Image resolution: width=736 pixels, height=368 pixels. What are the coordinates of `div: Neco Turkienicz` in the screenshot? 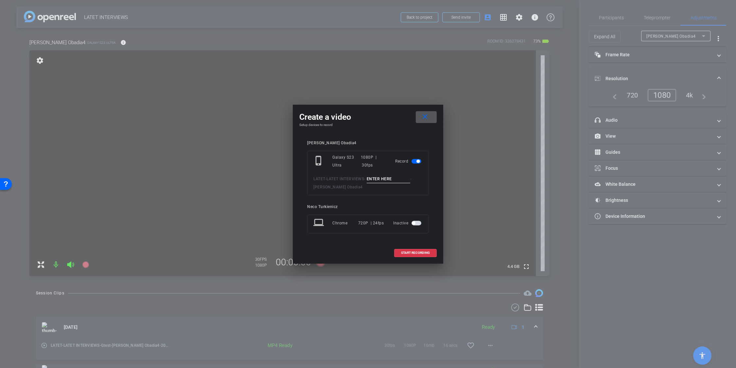 It's located at (368, 207).